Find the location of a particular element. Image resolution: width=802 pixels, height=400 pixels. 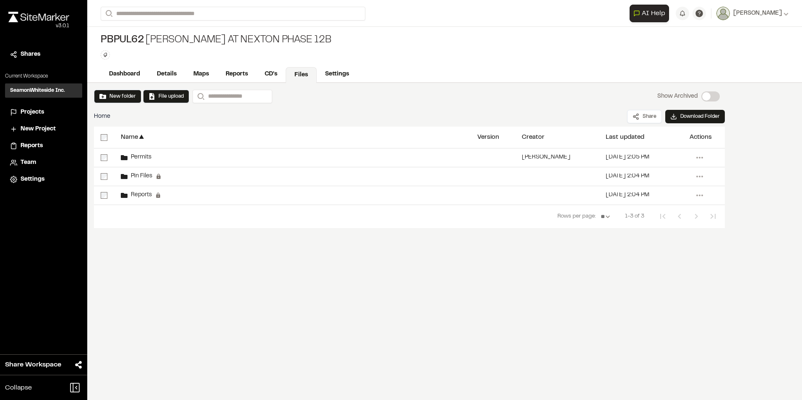

div: Permits is located at coordinates (136, 158).